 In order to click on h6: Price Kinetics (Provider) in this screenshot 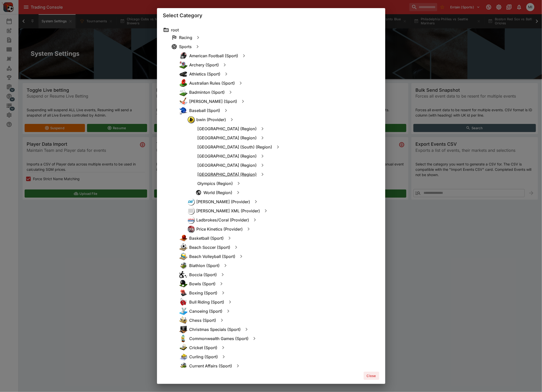, I will do `click(220, 229)`.